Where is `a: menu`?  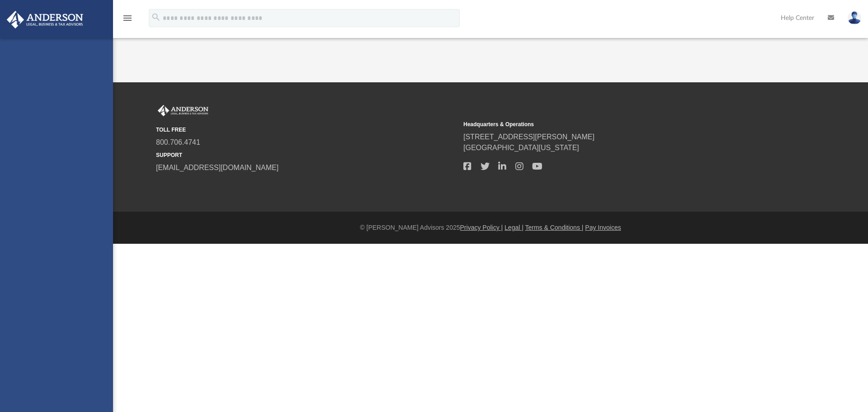 a: menu is located at coordinates (127, 20).